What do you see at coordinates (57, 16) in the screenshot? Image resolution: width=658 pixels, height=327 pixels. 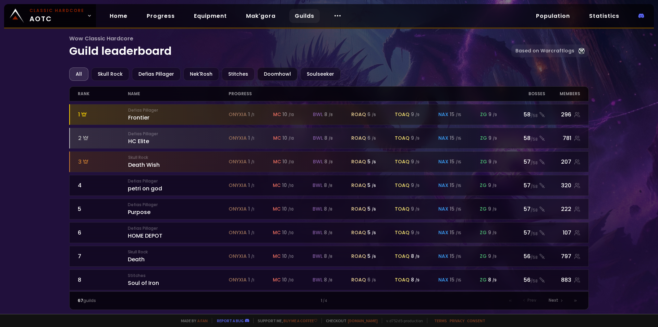 I see `span: AOTC` at bounding box center [57, 16].